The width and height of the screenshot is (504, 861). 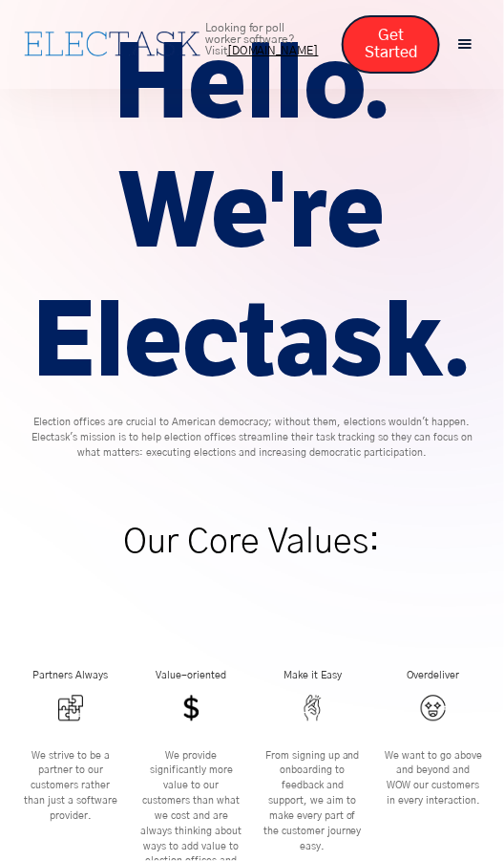 What do you see at coordinates (71, 787) in the screenshot?
I see `p: We strive to be a partner to our customers rather than just a software provider.` at bounding box center [71, 787].